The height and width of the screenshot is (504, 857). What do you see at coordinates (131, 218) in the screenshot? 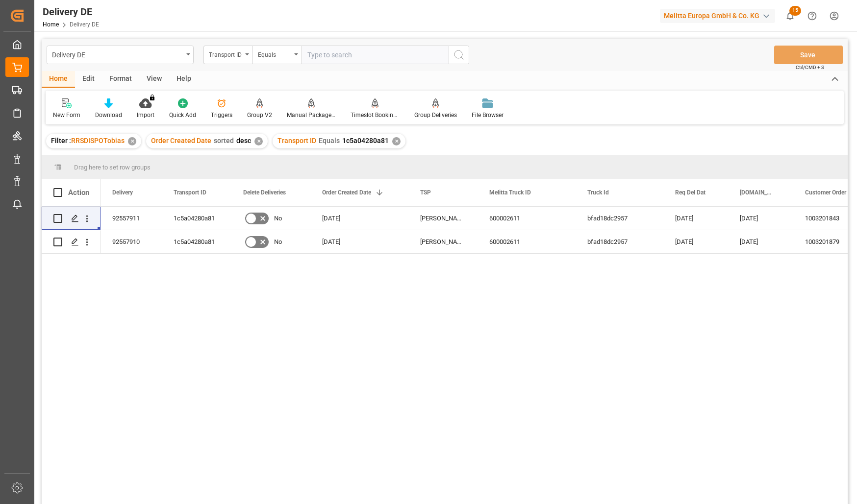
I see `div: 92557911` at bounding box center [131, 218].